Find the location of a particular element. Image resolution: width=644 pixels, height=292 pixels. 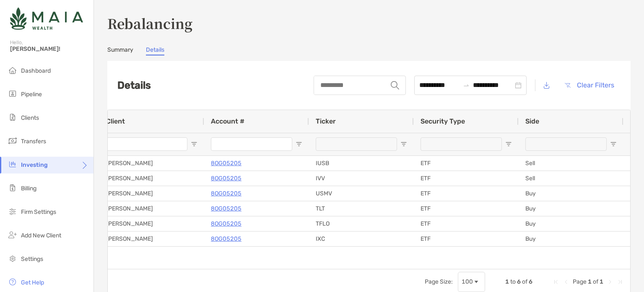

img: Zoe Logo is located at coordinates (46, 18).